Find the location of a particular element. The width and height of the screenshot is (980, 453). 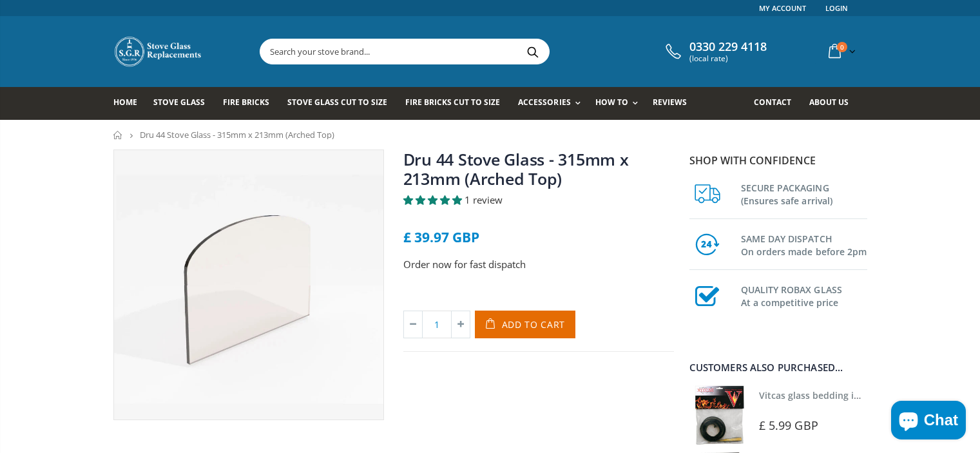

h3: SAME DAY DISPATCH On orders made before 2pm is located at coordinates (803, 245).